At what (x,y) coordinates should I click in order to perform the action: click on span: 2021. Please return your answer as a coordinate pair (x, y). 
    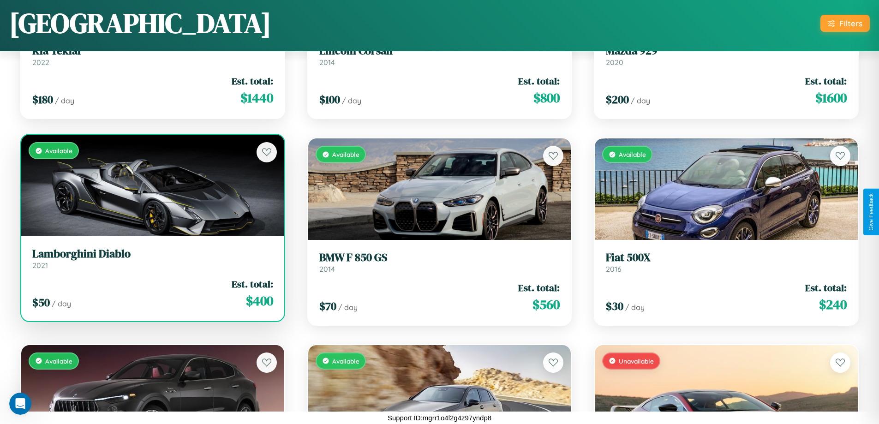
    Looking at the image, I should click on (40, 265).